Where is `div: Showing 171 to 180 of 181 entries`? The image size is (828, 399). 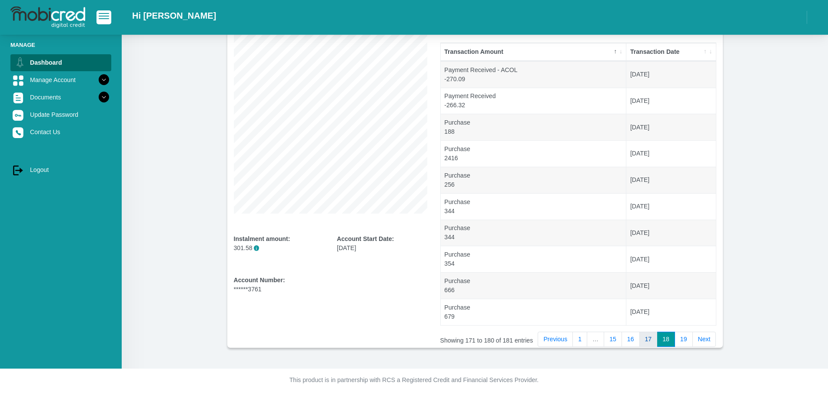 div: Showing 171 to 180 of 181 entries is located at coordinates (494, 338).